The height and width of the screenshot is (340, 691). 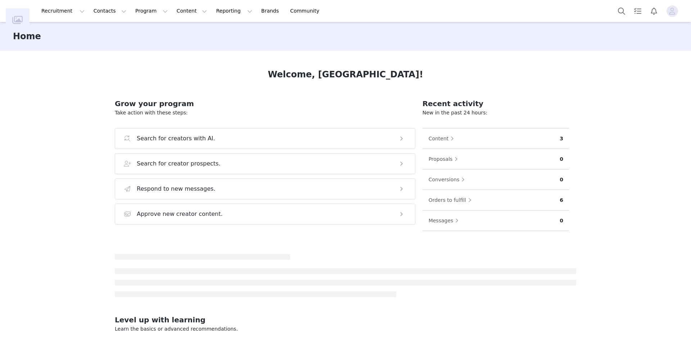 What do you see at coordinates (561, 139) in the screenshot?
I see `p: 3` at bounding box center [561, 139].